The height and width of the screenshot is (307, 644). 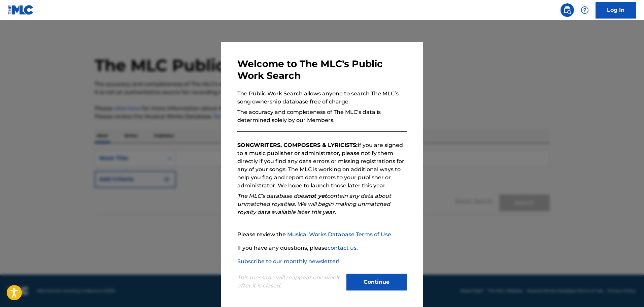 What do you see at coordinates (317, 196) in the screenshot?
I see `strong: not yet` at bounding box center [317, 196].